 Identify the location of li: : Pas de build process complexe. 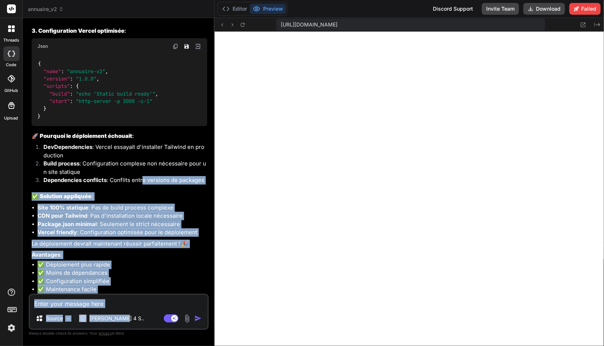
(122, 208).